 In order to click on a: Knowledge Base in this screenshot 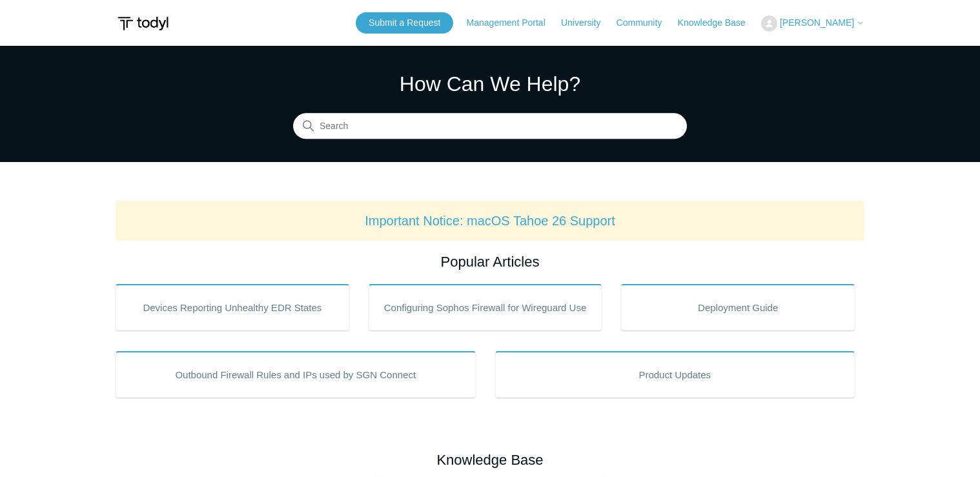, I will do `click(717, 23)`.